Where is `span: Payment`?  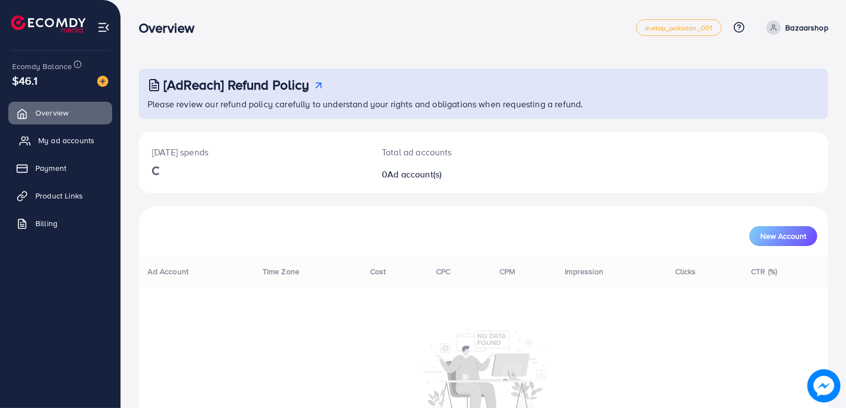 span: Payment is located at coordinates (51, 168).